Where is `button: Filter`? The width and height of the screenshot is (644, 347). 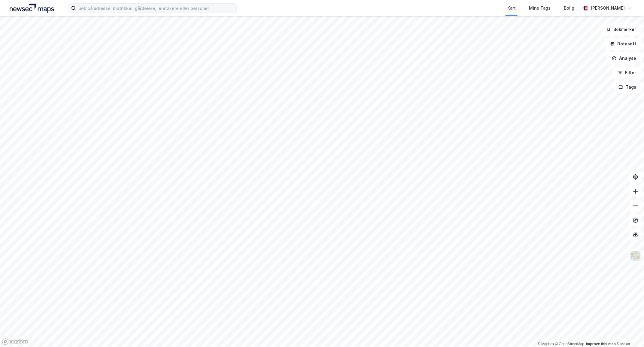
button: Filter is located at coordinates (627, 73).